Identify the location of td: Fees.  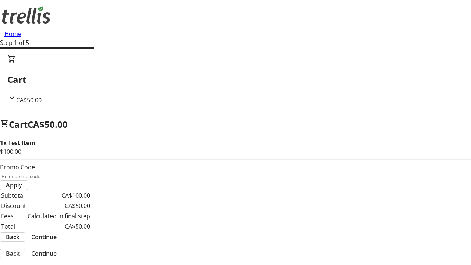
(14, 216).